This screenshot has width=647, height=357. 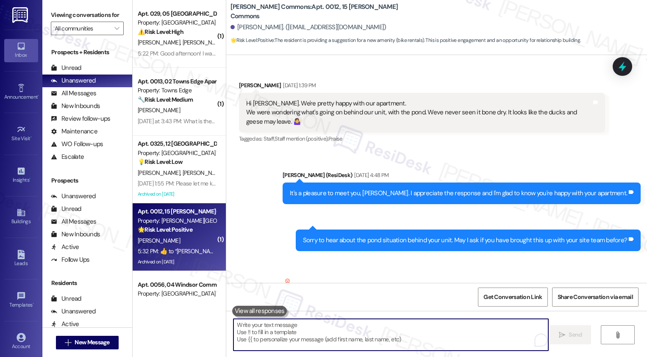 I want to click on a: Site Visit •, so click(x=21, y=134).